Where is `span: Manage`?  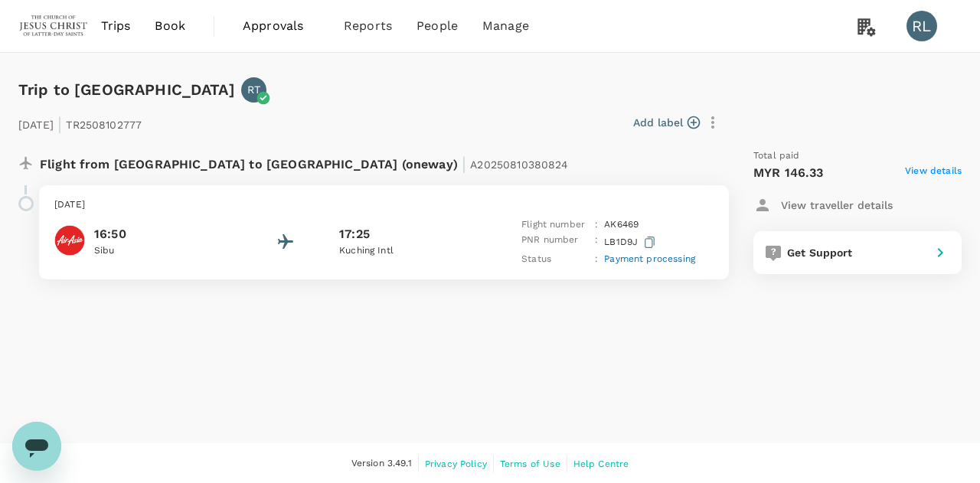 span: Manage is located at coordinates (505, 26).